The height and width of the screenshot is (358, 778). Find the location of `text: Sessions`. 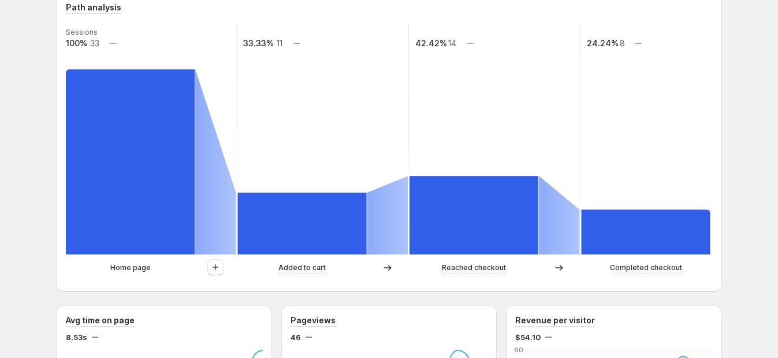

text: Sessions is located at coordinates (81, 32).